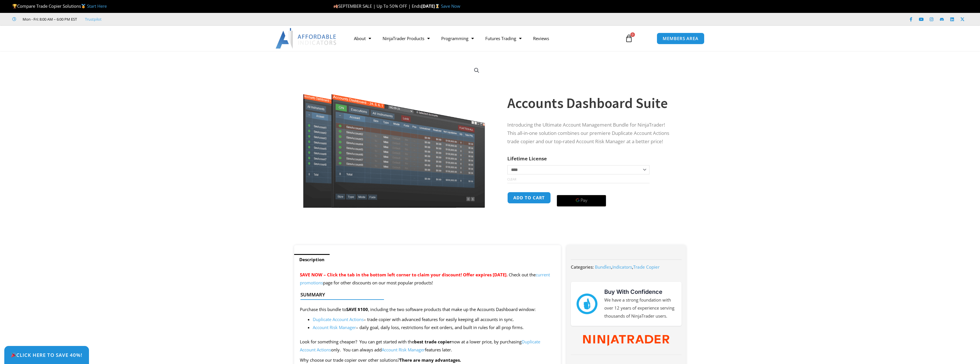  What do you see at coordinates (60, 6) in the screenshot?
I see `span: Compare Trade Copier Solutions` at bounding box center [60, 6].